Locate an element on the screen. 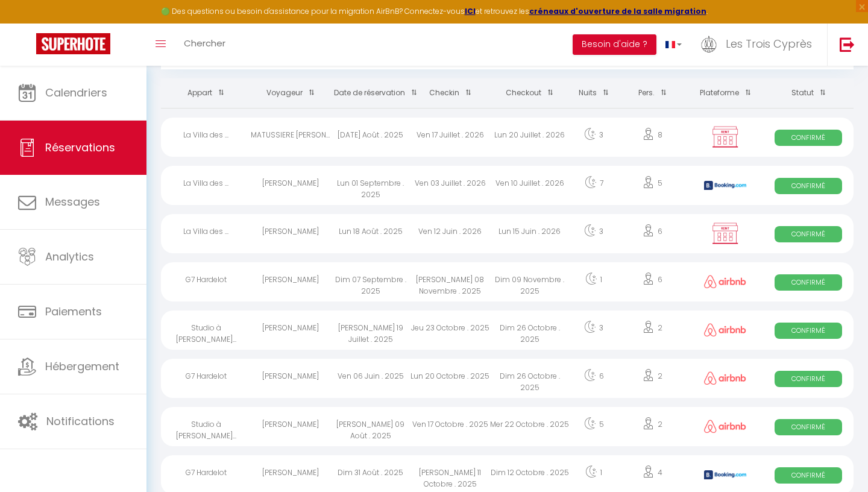 The height and width of the screenshot is (492, 868). th: Sort by people is located at coordinates (652, 93).